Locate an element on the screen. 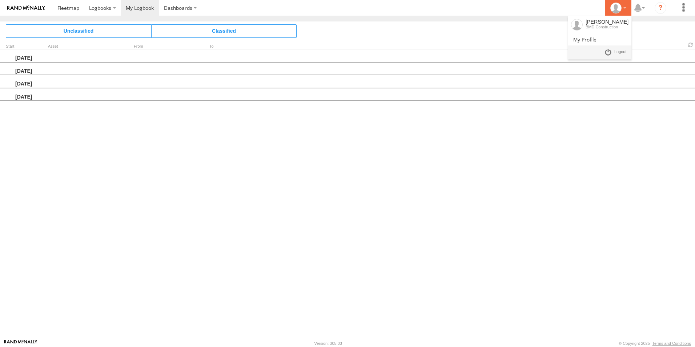  div: BMD Construction is located at coordinates (607, 27).